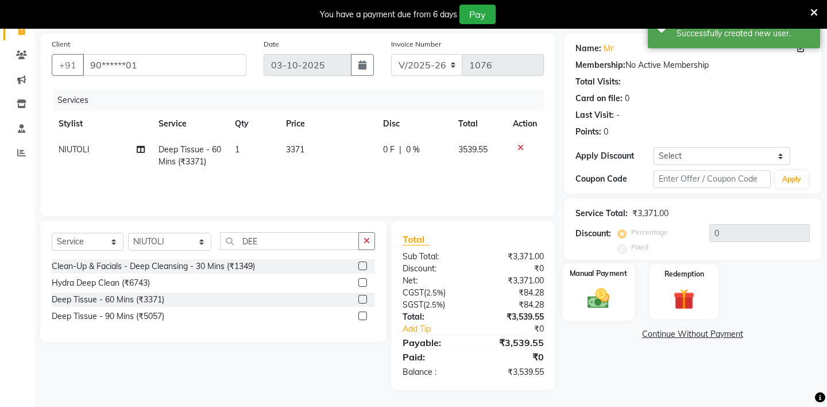 This screenshot has width=827, height=407. What do you see at coordinates (608, 48) in the screenshot?
I see `a: Mr` at bounding box center [608, 48].